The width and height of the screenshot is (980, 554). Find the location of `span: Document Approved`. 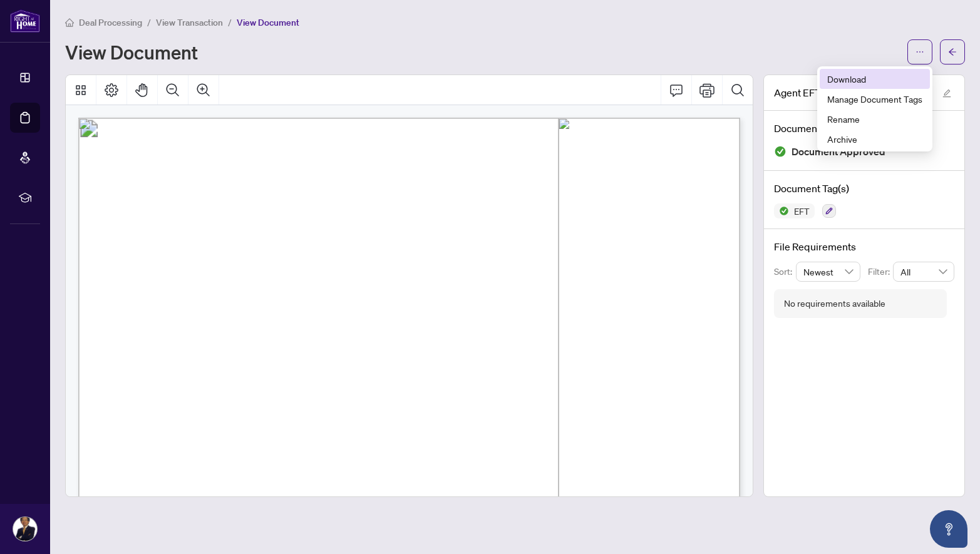

span: Document Approved is located at coordinates (838, 151).